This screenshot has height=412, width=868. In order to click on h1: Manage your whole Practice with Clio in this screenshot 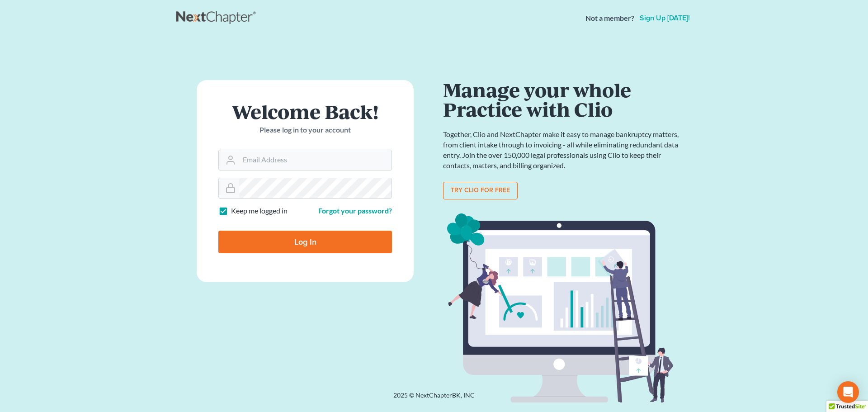, I will do `click(563, 99)`.